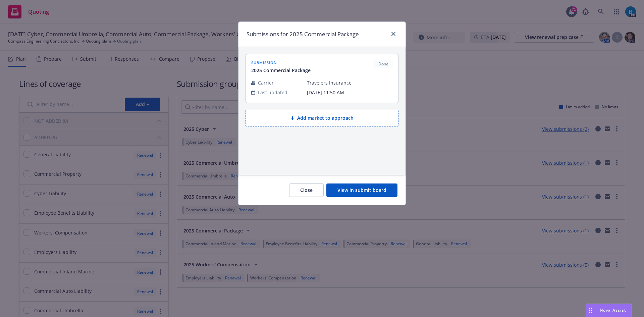 This screenshot has height=317, width=644. I want to click on h1: Submissions for 2025 Commercial Package, so click(302, 34).